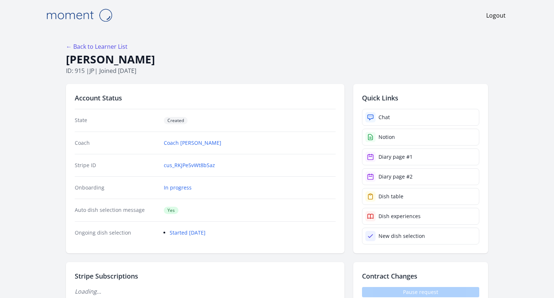  Describe the element at coordinates (116, 188) in the screenshot. I see `dt: Onboarding` at that location.